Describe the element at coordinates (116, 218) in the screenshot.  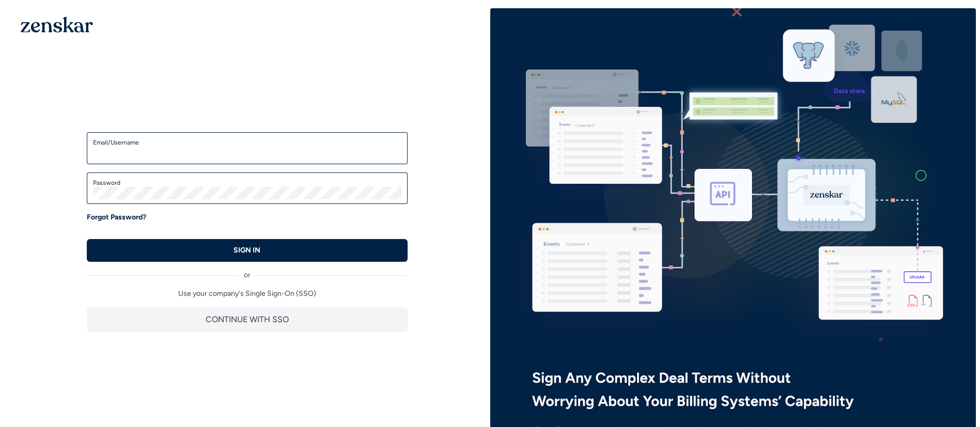
I see `p: Forgot Password?` at that location.